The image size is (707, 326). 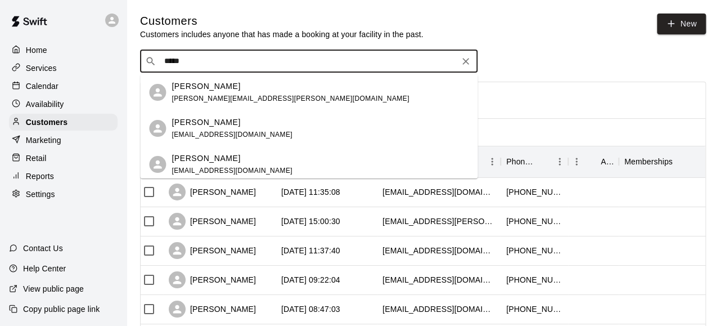 I want to click on div: Mikie Wright, so click(x=157, y=164).